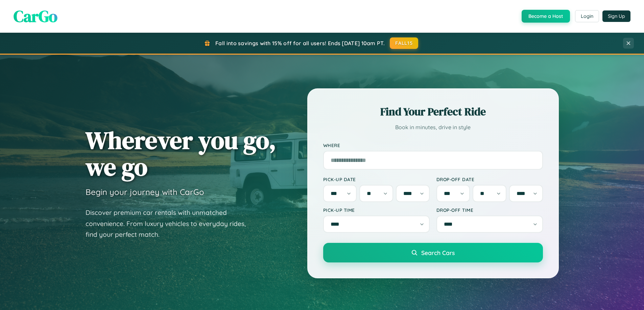 The image size is (644, 310). I want to click on label: Where, so click(433, 146).